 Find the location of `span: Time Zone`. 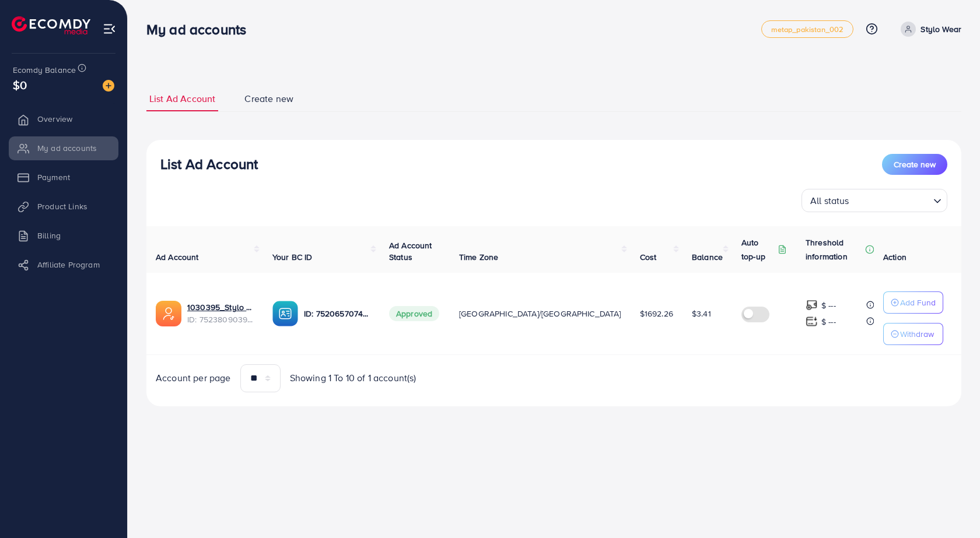

span: Time Zone is located at coordinates (478, 257).